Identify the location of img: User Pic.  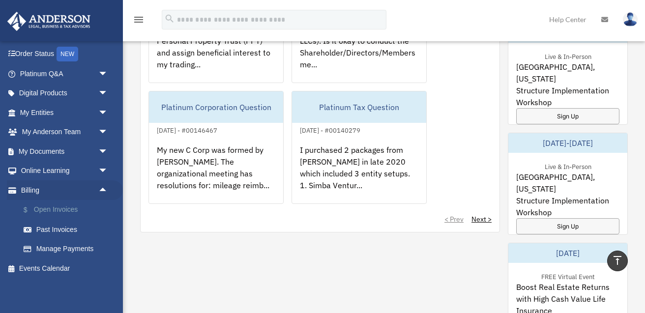
(631, 19).